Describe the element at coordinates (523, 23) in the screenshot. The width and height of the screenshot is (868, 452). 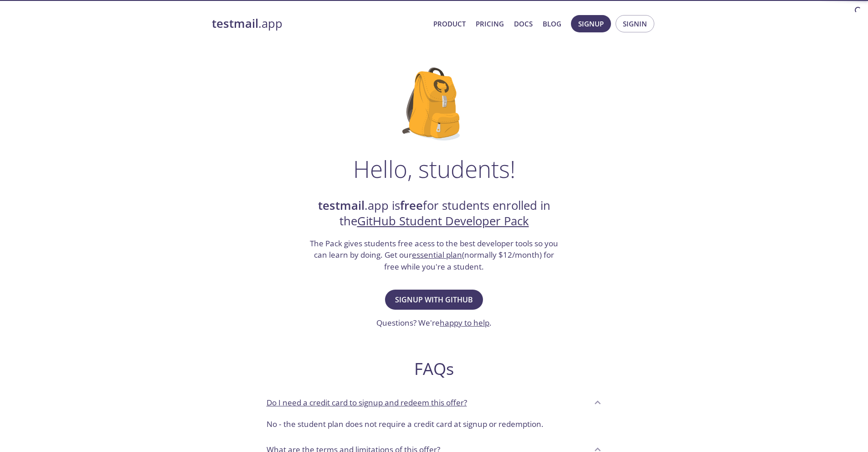
I see `a: Docs` at that location.